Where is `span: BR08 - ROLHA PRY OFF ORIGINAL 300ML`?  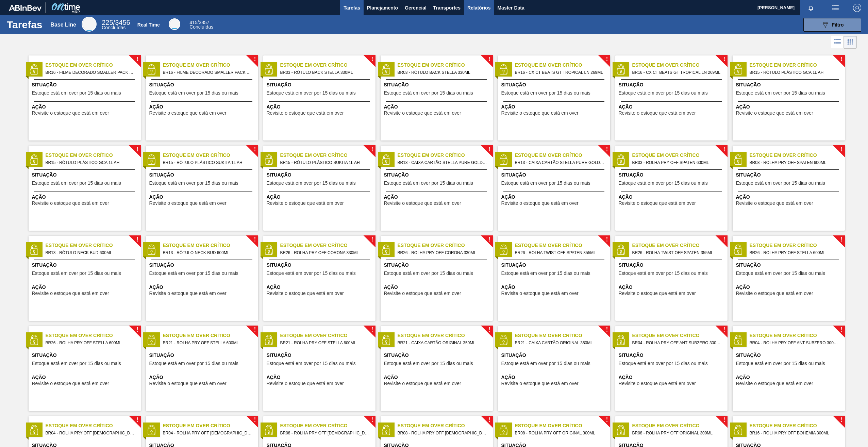
span: BR08 - ROLHA PRY OFF ORIGINAL 300ML is located at coordinates (560, 433).